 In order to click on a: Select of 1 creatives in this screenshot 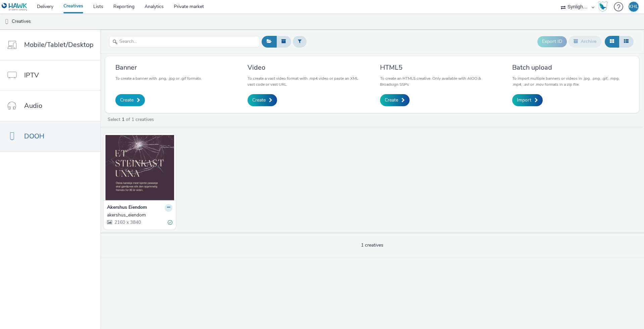, I will do `click(132, 119)`.